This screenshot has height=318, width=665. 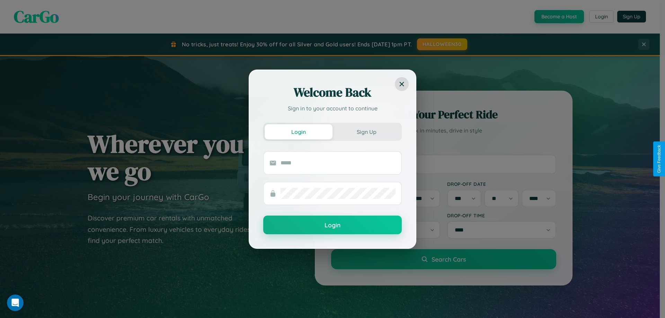 What do you see at coordinates (366, 132) in the screenshot?
I see `button: Sign Up` at bounding box center [366, 132].